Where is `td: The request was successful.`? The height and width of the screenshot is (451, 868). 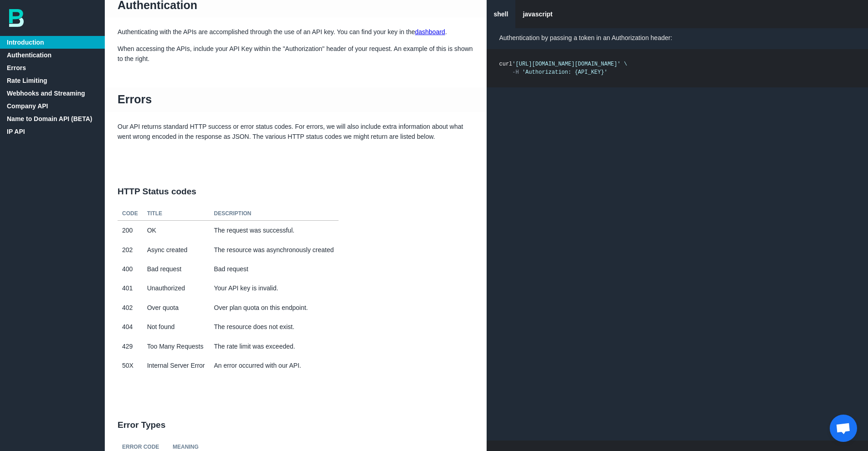
td: The request was successful. is located at coordinates (274, 230).